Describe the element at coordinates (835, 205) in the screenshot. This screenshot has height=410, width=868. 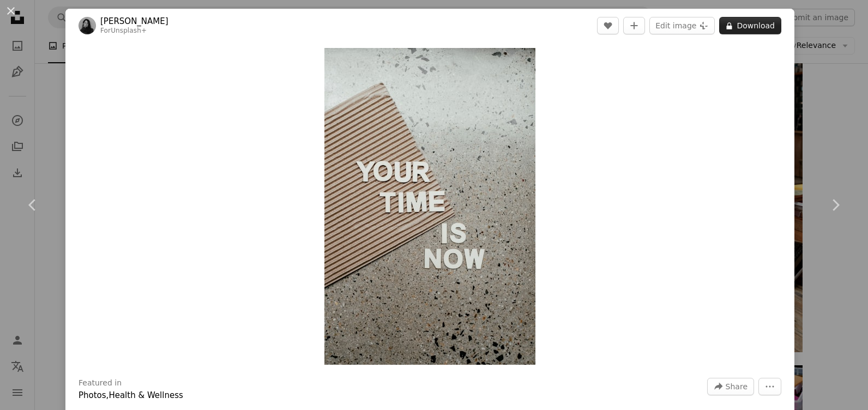
I see `a: Next` at that location.